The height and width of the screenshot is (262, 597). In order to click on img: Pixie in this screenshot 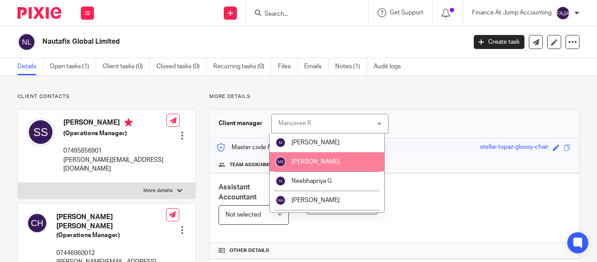, I will do `click(39, 13)`.